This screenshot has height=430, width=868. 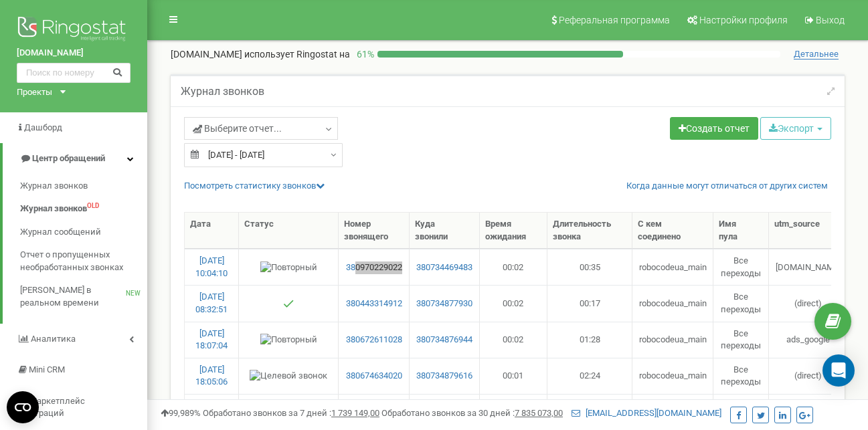 I want to click on img: Целевой звонок, so click(x=289, y=376).